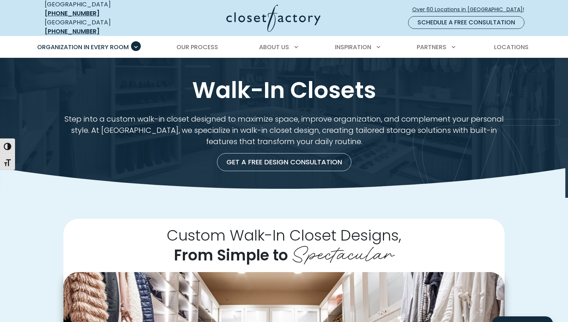 This screenshot has height=322, width=568. What do you see at coordinates (284, 235) in the screenshot?
I see `span: Custom Walk-In Closet Designs,` at bounding box center [284, 235].